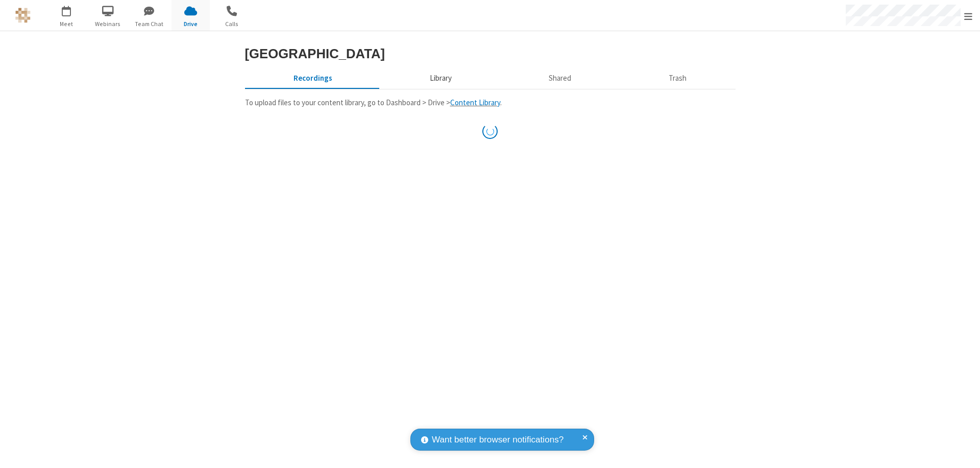 The height and width of the screenshot is (468, 980). What do you see at coordinates (678, 78) in the screenshot?
I see `button: Trash` at bounding box center [678, 78].